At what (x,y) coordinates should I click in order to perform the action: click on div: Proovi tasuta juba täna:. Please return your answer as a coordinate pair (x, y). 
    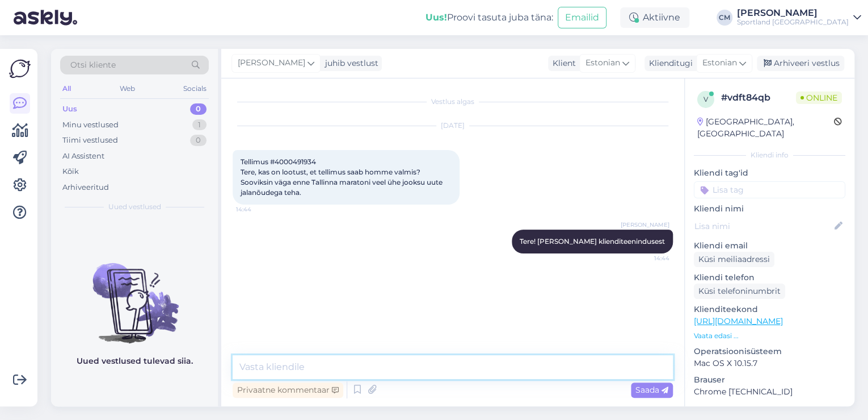
    Looking at the image, I should click on (489, 17).